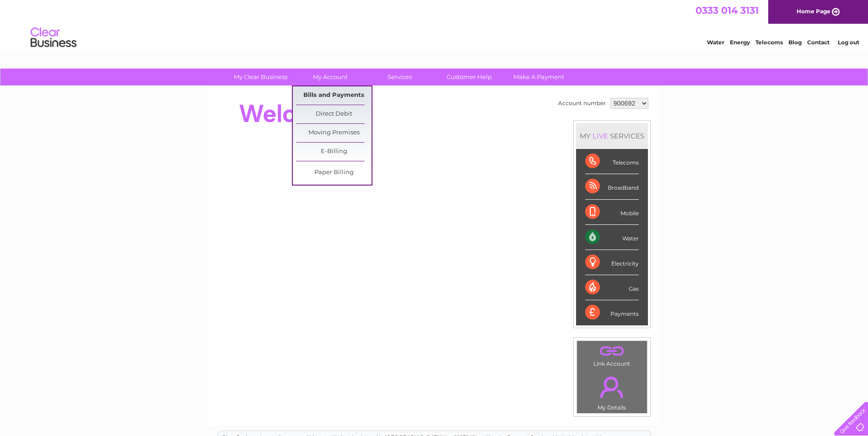 Image resolution: width=868 pixels, height=436 pixels. What do you see at coordinates (740, 42) in the screenshot?
I see `a: Energy` at bounding box center [740, 42].